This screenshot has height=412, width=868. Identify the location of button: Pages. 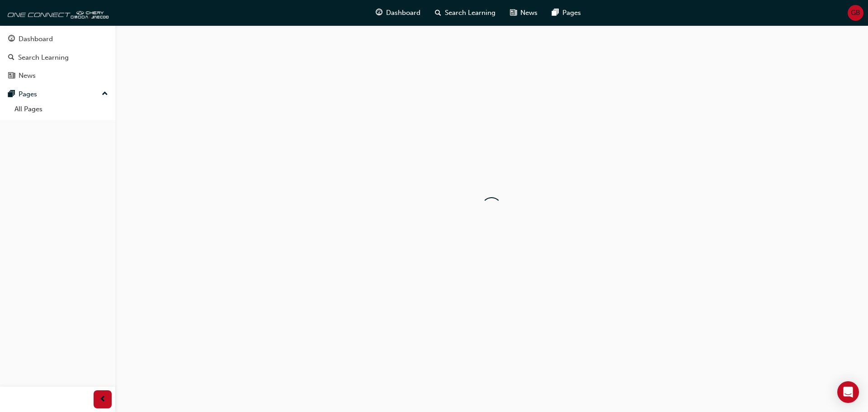
(57, 94).